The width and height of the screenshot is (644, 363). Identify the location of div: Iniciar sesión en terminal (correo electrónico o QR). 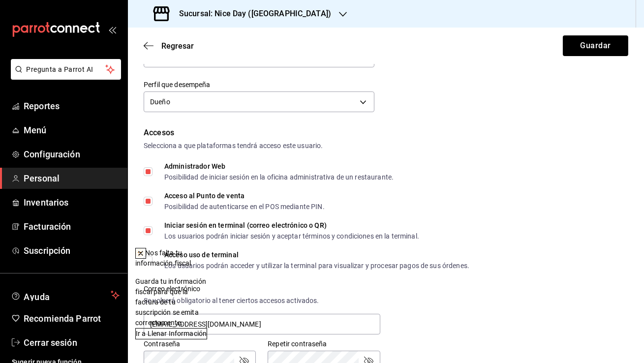
(292, 225).